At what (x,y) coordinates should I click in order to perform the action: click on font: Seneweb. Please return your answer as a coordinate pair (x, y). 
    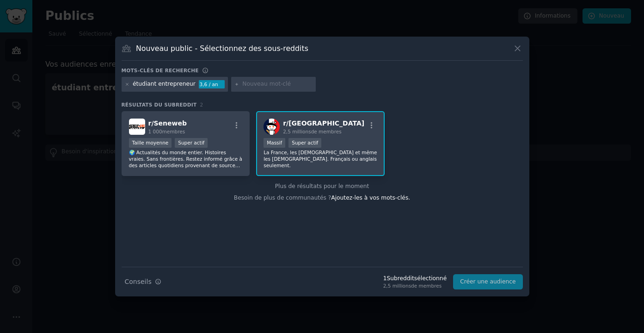
    Looking at the image, I should click on (171, 123).